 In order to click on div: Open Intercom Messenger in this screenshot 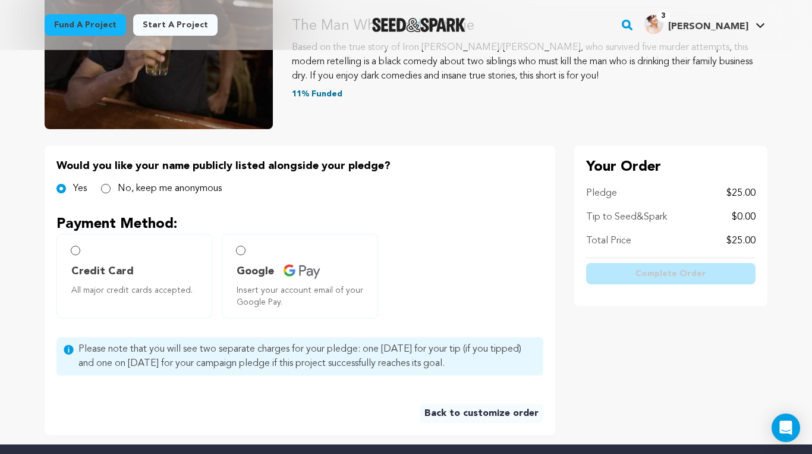, I will do `click(786, 427)`.